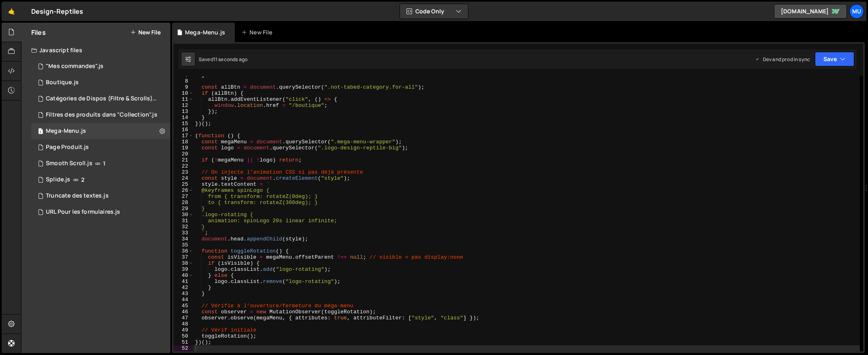 The width and height of the screenshot is (868, 355). What do you see at coordinates (183, 312) in the screenshot?
I see `div: 46` at bounding box center [183, 312].